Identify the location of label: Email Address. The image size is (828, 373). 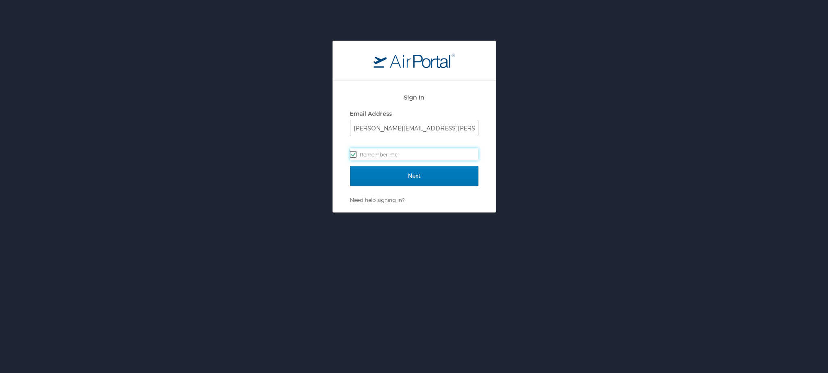
(371, 113).